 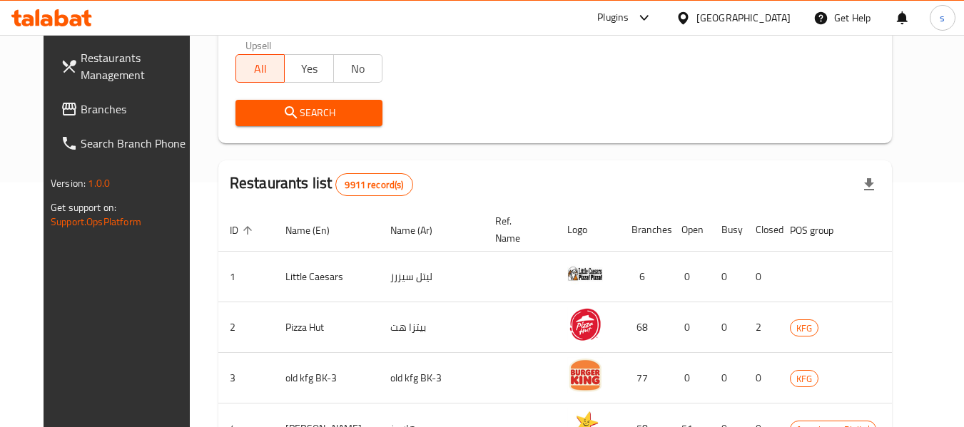 I want to click on span: Yes, so click(x=309, y=68).